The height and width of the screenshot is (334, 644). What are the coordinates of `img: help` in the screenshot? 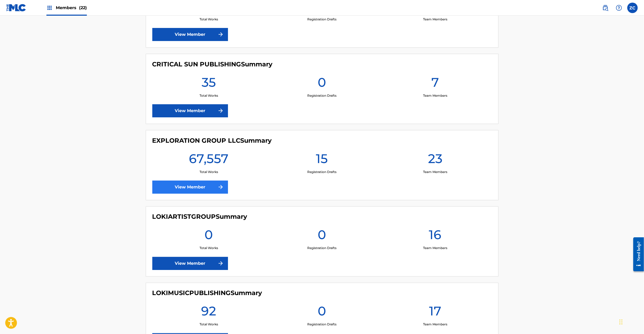 It's located at (619, 8).